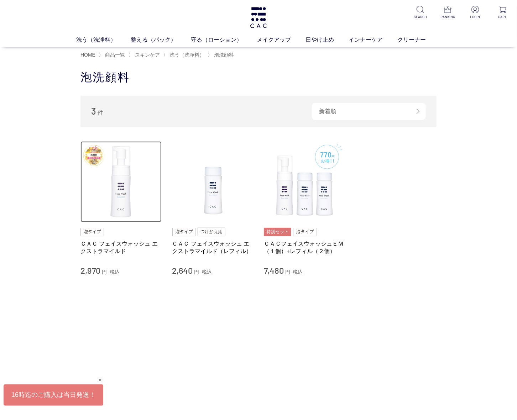  I want to click on a: クリーナー, so click(419, 40).